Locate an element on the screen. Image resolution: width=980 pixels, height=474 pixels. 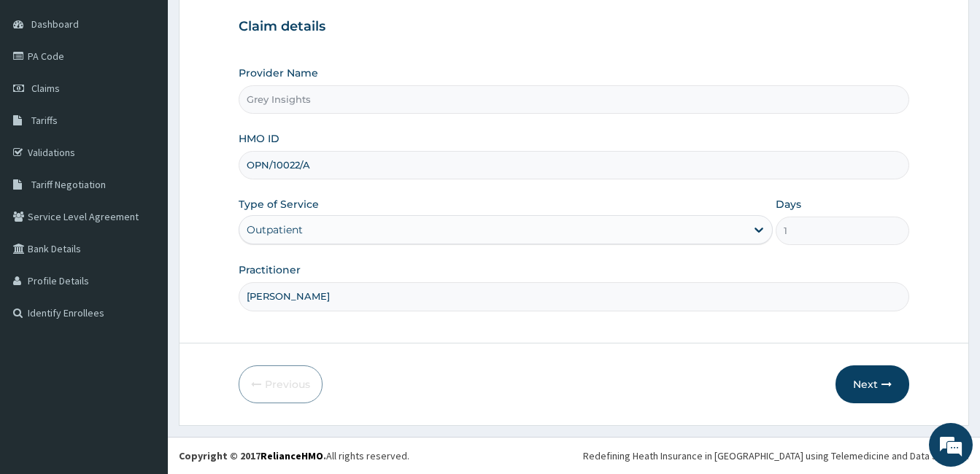
h3: Claim details is located at coordinates (574, 27).